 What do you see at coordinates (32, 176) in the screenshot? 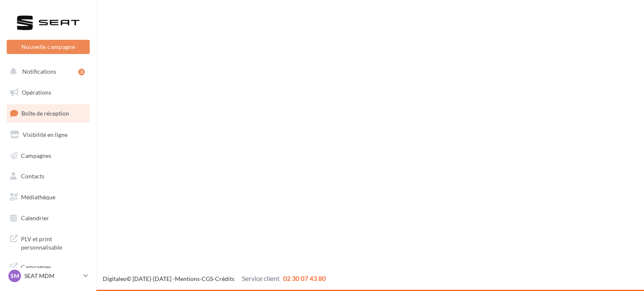
I see `span: Contacts` at bounding box center [32, 176].